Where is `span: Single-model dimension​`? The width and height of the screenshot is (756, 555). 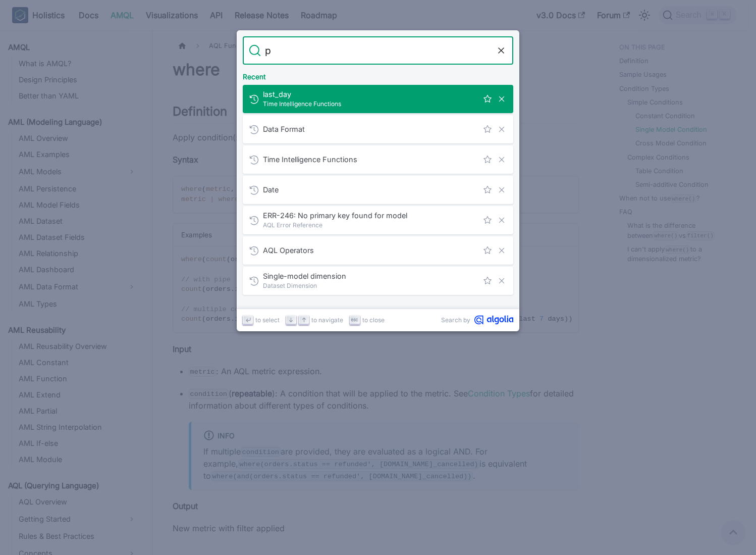
span: Single-model dimension​ is located at coordinates (370, 275).